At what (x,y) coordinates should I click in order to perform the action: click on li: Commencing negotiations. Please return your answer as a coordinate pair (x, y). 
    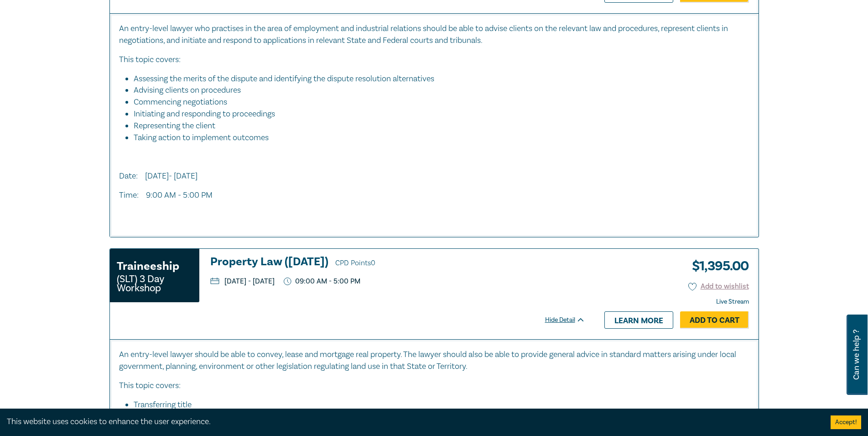
    Looking at the image, I should click on (437, 102).